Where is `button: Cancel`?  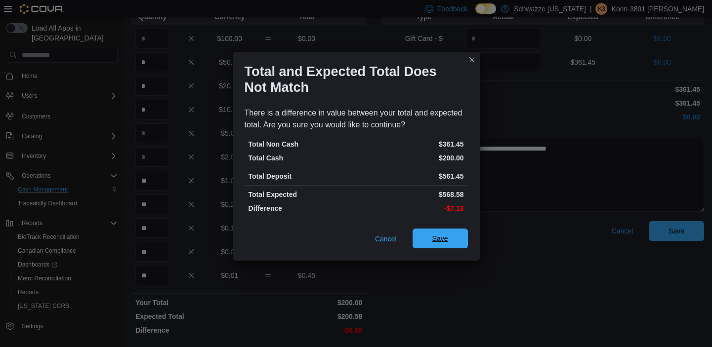
button: Cancel is located at coordinates (386, 239).